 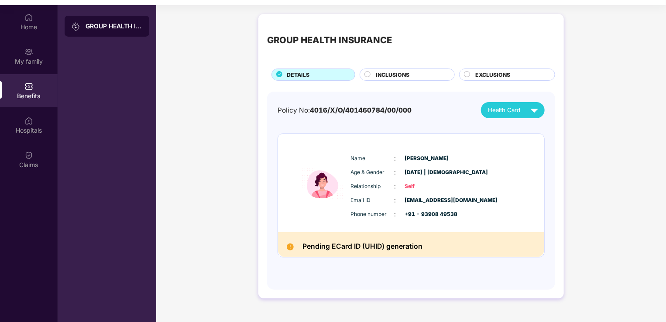 I want to click on img: svg+xml;base64,PHN2ZyB4bWxucz0iaHR0cDovL3d3dy53My5vcmcvMjAwMC9zdmciIHZpZXdCb3g9IjAgMCAyNCAyNCIgd2..., so click(x=534, y=110).